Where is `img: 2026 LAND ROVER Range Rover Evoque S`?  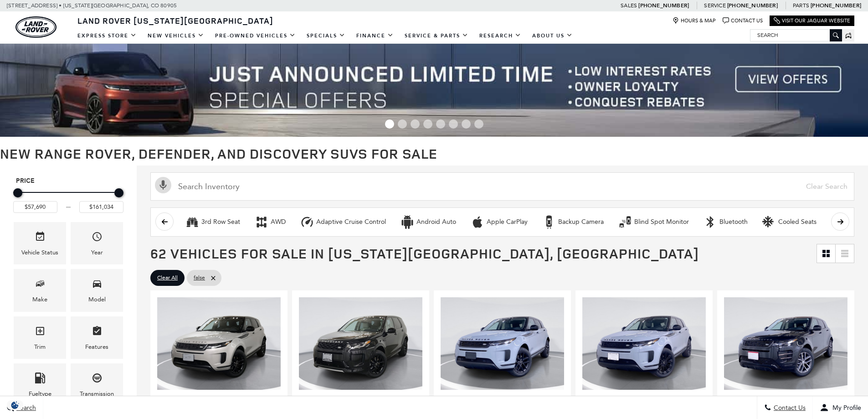
img: 2026 LAND ROVER Range Rover Evoque S is located at coordinates (219, 343).